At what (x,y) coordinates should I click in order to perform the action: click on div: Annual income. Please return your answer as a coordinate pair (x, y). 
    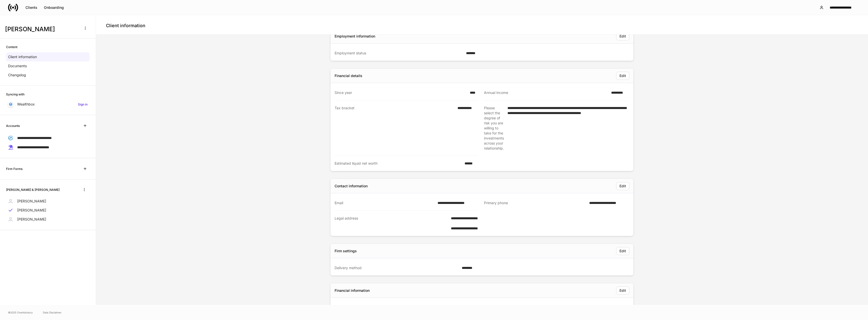
    Looking at the image, I should click on (546, 93).